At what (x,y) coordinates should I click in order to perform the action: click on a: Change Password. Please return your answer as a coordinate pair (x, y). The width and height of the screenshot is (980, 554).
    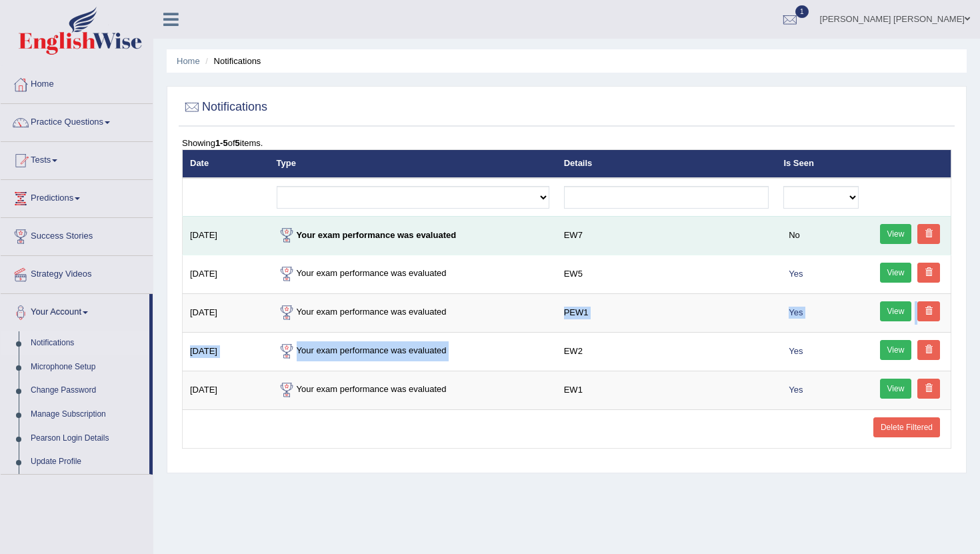
    Looking at the image, I should click on (87, 391).